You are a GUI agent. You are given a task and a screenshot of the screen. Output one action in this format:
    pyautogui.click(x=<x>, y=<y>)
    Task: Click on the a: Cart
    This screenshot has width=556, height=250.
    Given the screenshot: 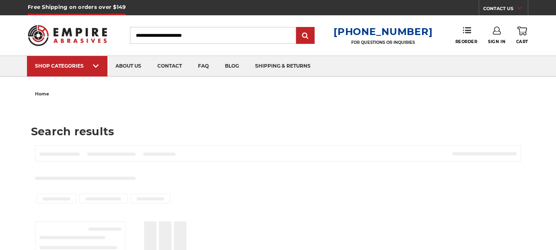 What is the action you would take?
    pyautogui.click(x=522, y=35)
    